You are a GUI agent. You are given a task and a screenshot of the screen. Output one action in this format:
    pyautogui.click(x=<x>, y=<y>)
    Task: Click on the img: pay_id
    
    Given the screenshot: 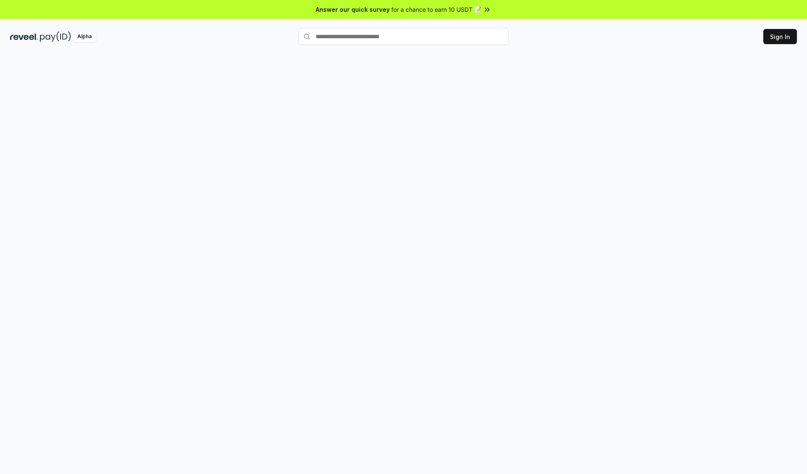 What is the action you would take?
    pyautogui.click(x=55, y=37)
    